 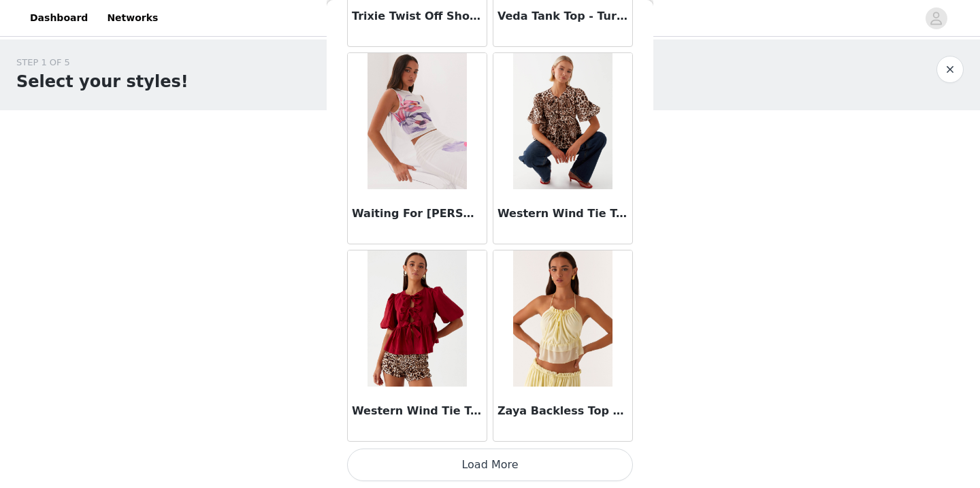 I want to click on img: Waiting For Dawn Mesh Top - White, so click(x=417, y=122).